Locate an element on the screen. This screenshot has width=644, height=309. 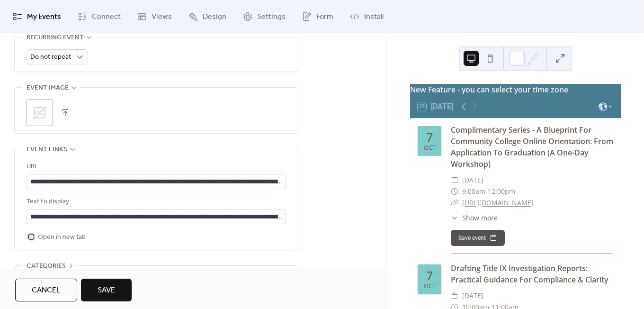
span: Do not repeat is located at coordinates (50, 57).